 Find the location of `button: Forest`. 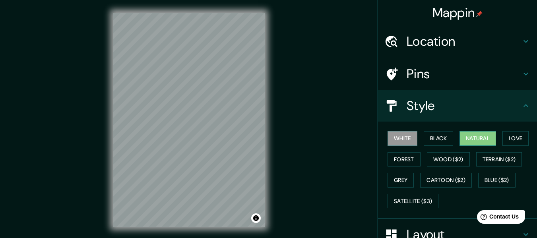

button: Forest is located at coordinates (404, 160).